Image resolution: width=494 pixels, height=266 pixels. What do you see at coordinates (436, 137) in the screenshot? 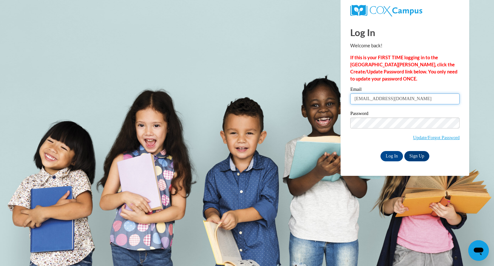
I see `a: Update/Forgot Password` at bounding box center [436, 137].